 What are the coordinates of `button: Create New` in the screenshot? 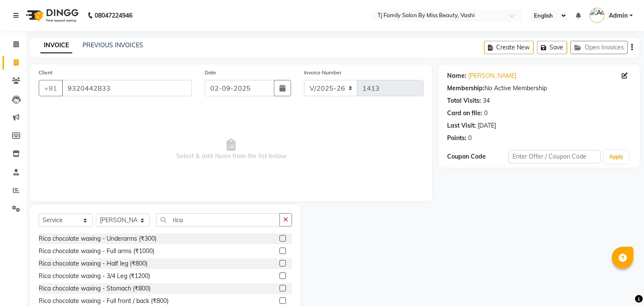 It's located at (508, 48).